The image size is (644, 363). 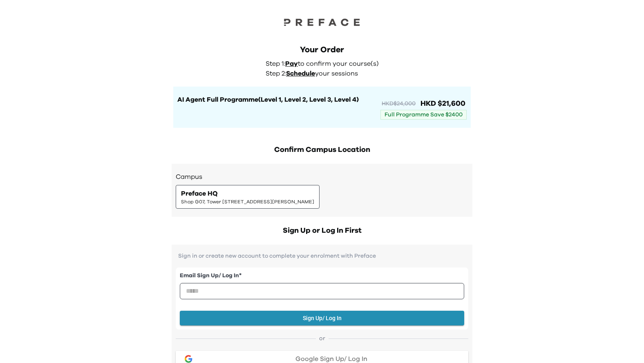 I want to click on h1: AI Agent Full Programme(Level 1, Level 2, Level 3, Level 4), so click(x=279, y=100).